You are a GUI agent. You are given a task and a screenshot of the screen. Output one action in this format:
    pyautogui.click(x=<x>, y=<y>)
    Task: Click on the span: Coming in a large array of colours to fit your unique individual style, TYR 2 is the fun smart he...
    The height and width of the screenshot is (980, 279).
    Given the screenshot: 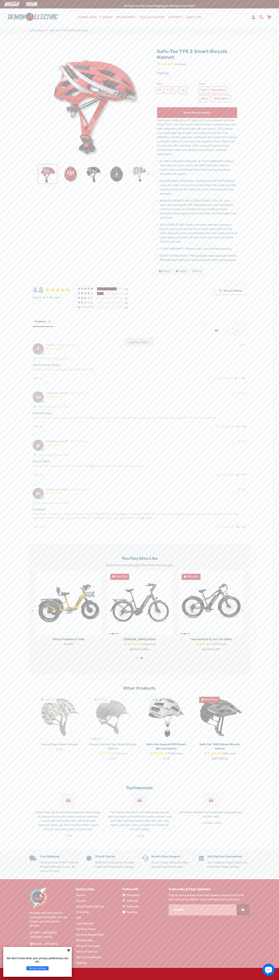 What is the action you would take?
    pyautogui.click(x=197, y=137)
    